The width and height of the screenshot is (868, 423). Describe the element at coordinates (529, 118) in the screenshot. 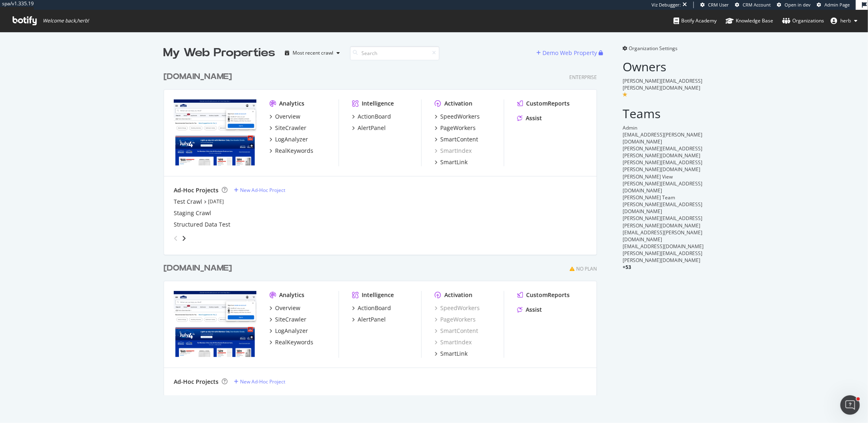

I see `a: Assist` at that location.